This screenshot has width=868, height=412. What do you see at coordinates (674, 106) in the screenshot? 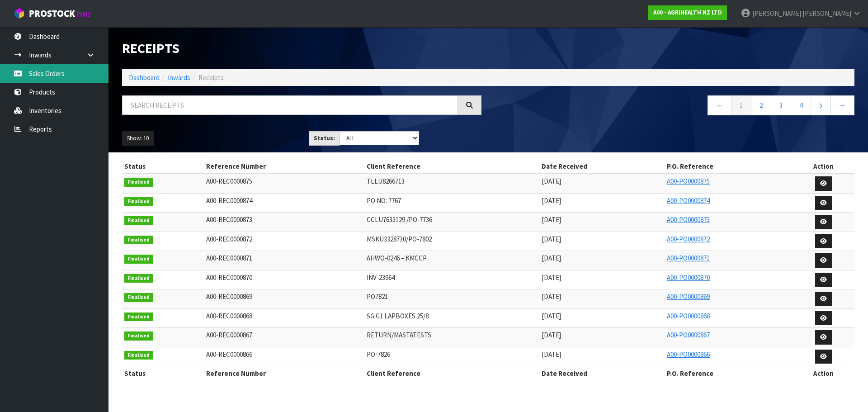
I see `nav: Page navigation` at bounding box center [674, 106].